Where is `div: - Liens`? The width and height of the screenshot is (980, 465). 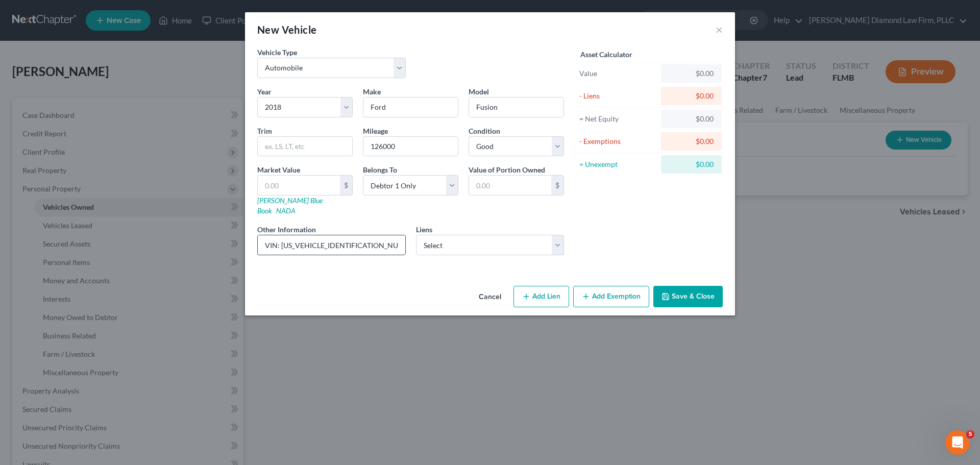
div: - Liens is located at coordinates (618, 96).